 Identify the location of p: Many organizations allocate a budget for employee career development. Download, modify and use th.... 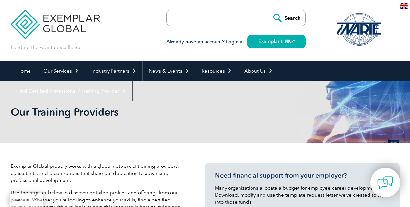
(302, 195).